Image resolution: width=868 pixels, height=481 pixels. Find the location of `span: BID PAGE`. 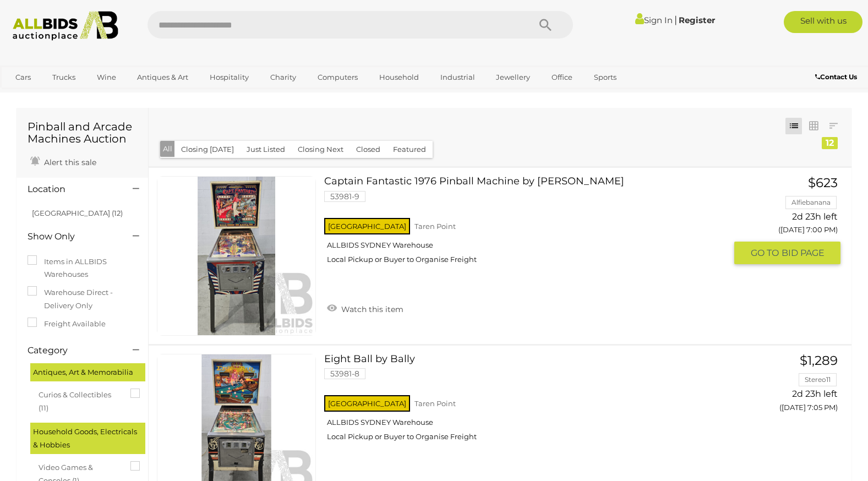

span: BID PAGE is located at coordinates (803, 253).